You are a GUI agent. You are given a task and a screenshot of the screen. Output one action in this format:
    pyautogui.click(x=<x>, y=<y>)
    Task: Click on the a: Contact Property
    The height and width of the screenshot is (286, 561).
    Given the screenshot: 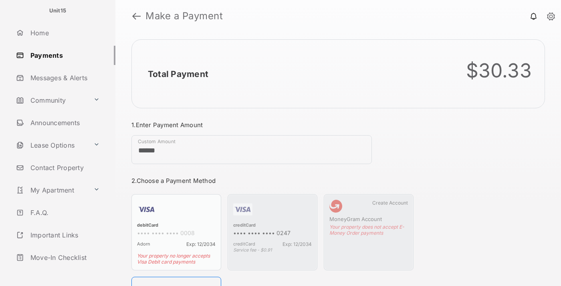 What is the action you would take?
    pyautogui.click(x=64, y=168)
    